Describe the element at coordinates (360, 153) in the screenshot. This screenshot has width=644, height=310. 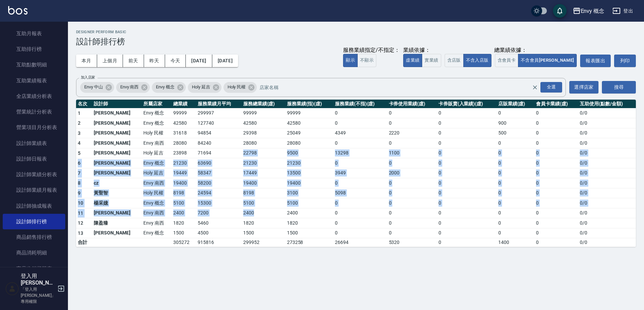
I see `td: 13298` at that location.